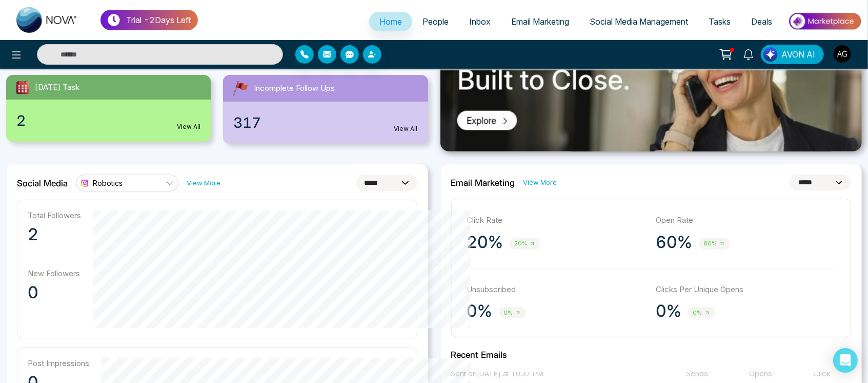  Describe the element at coordinates (58, 363) in the screenshot. I see `p: Post Impressions` at that location.